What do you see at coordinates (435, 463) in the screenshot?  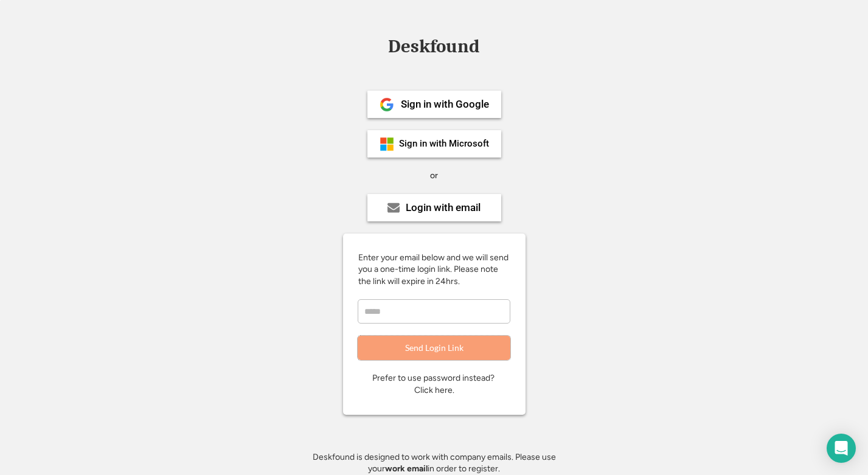 I see `div: Deskfound is designed to work with company emails. Please use your in order to register.` at bounding box center [435, 463].